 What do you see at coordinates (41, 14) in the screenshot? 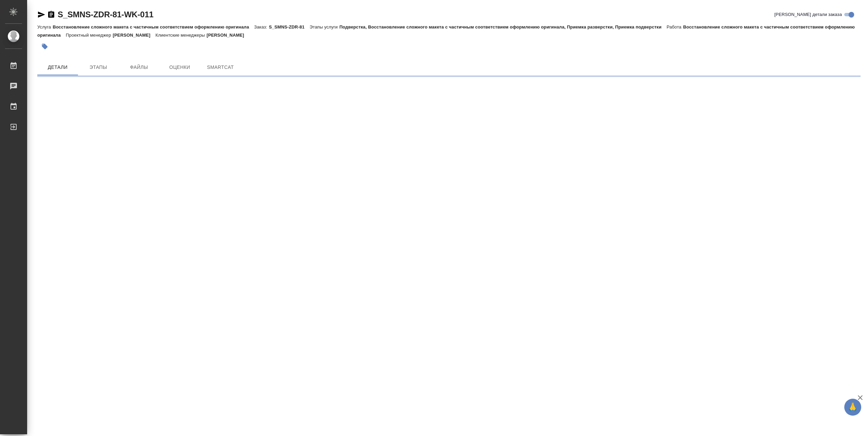
I see `button: Скопировать ссылку для ЯМессенджера` at bounding box center [41, 14].